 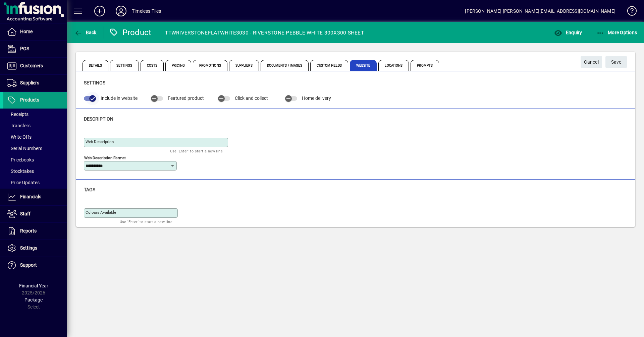 I want to click on span: Details, so click(x=95, y=65).